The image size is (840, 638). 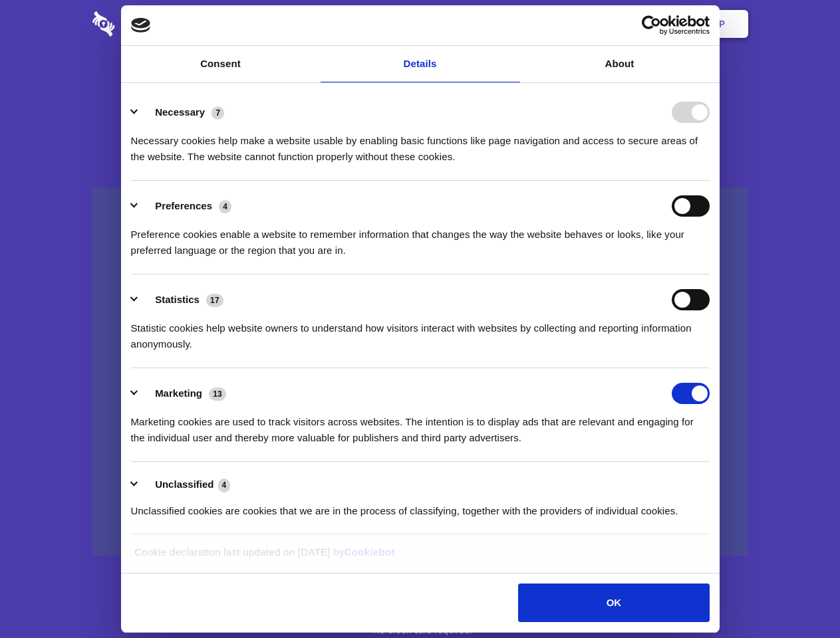 What do you see at coordinates (632, 24) in the screenshot?
I see `a: Login` at bounding box center [632, 24].